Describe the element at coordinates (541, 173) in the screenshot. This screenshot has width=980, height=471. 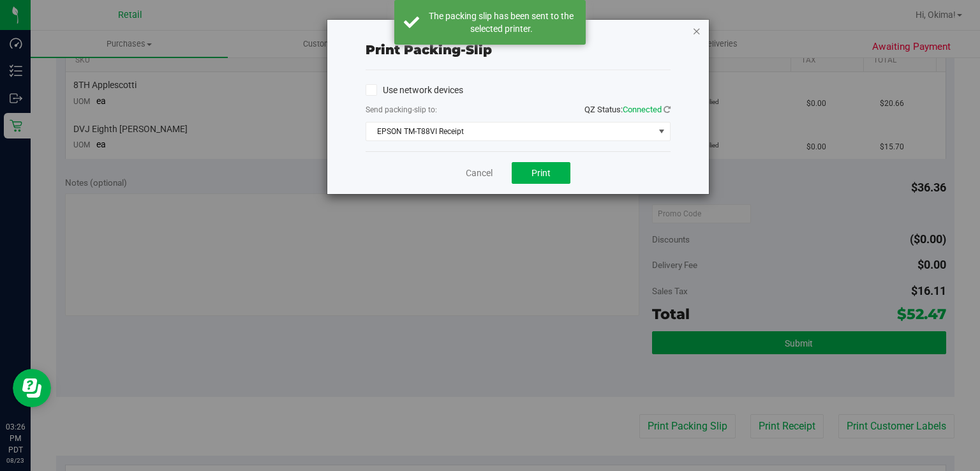
I see `span: Print` at that location.